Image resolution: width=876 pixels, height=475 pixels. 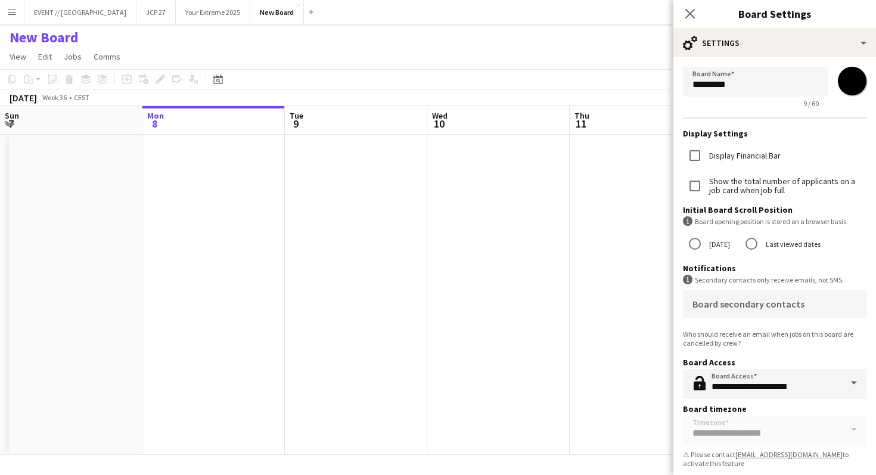 What do you see at coordinates (775, 362) in the screenshot?
I see `h3: Board Access` at bounding box center [775, 362].